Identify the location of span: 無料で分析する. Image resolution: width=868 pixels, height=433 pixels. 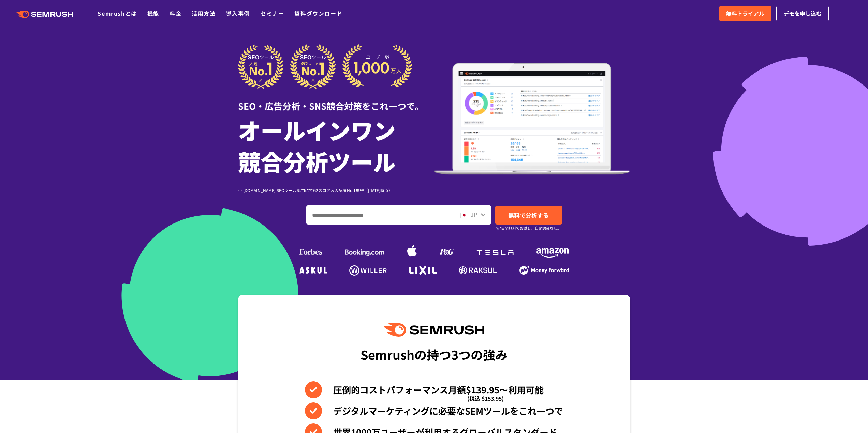
(528, 215).